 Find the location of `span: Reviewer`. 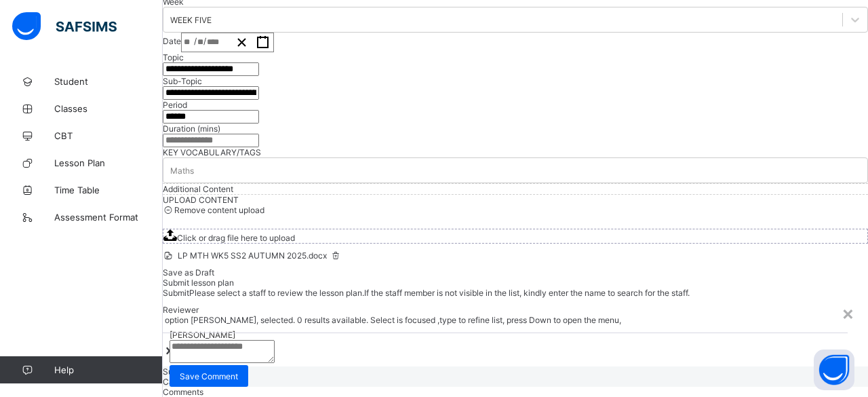

span: Reviewer is located at coordinates (181, 309).